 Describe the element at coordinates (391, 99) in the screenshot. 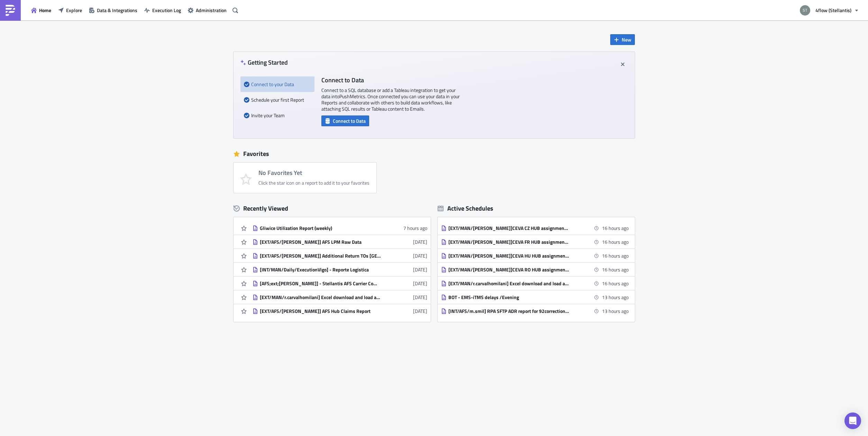

I see `p: Connect to a SQL database or add a Tableau integration to get your data into PushMetrics . Once c...` at that location.